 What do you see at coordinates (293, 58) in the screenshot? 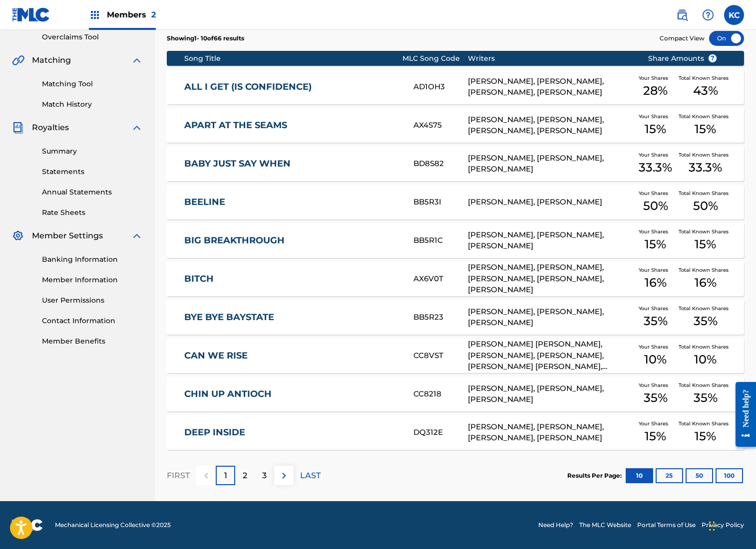
I see `div: Song Title` at bounding box center [293, 58].